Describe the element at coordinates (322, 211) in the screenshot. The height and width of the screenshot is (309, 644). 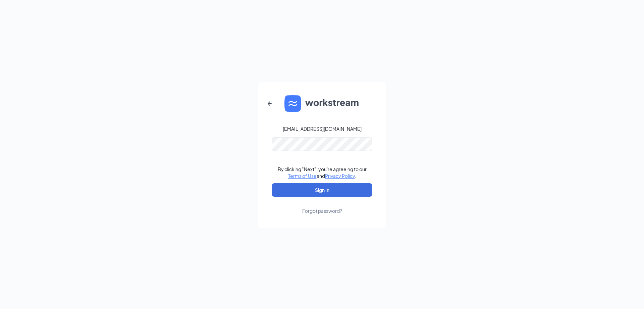
I see `div: Forgot password?` at that location.